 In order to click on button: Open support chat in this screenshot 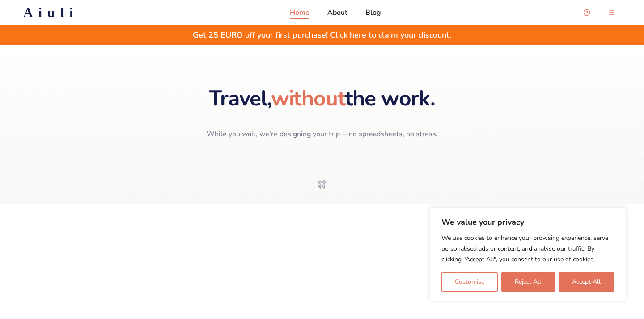, I will do `click(587, 13)`.